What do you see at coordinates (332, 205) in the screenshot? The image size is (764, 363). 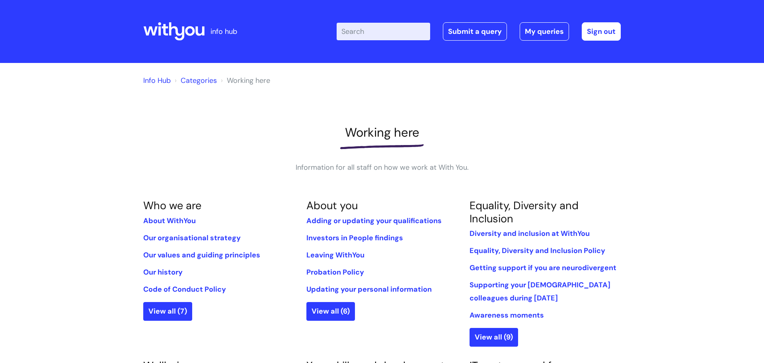 I see `a: About you` at bounding box center [332, 205].